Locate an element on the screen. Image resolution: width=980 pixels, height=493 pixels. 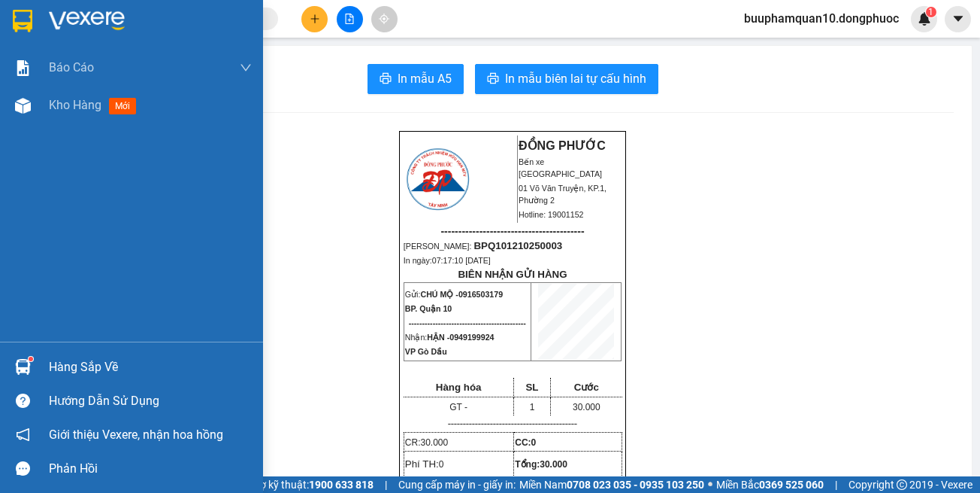
span: BPQ101210250003 is located at coordinates (518, 246).